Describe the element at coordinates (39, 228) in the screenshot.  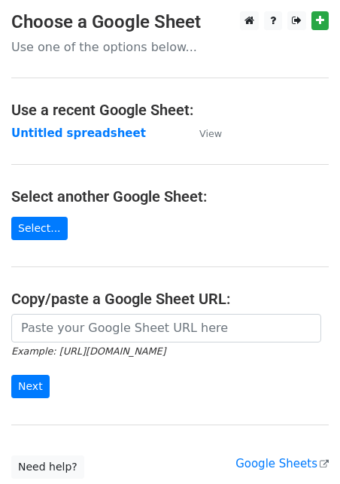
I see `a: Select...` at that location.